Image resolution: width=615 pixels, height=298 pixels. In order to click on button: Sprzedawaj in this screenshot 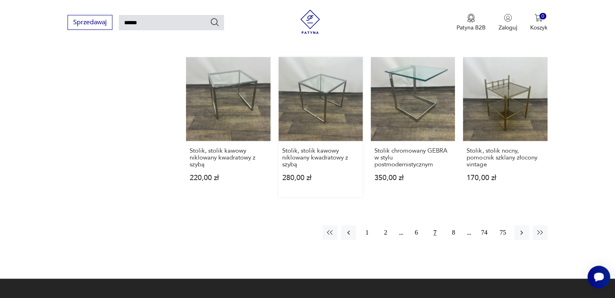, I will do `click(90, 22)`.